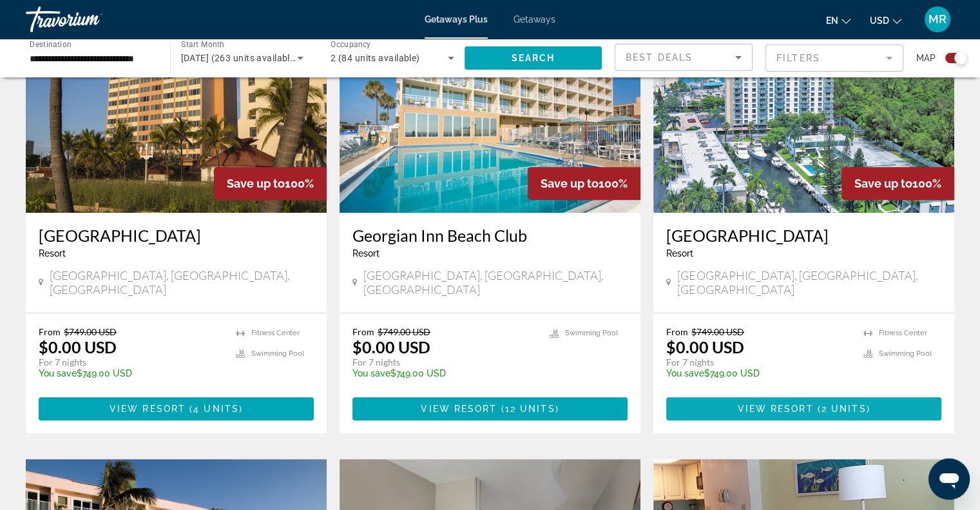  Describe the element at coordinates (530, 409) in the screenshot. I see `span: 12 units` at that location.